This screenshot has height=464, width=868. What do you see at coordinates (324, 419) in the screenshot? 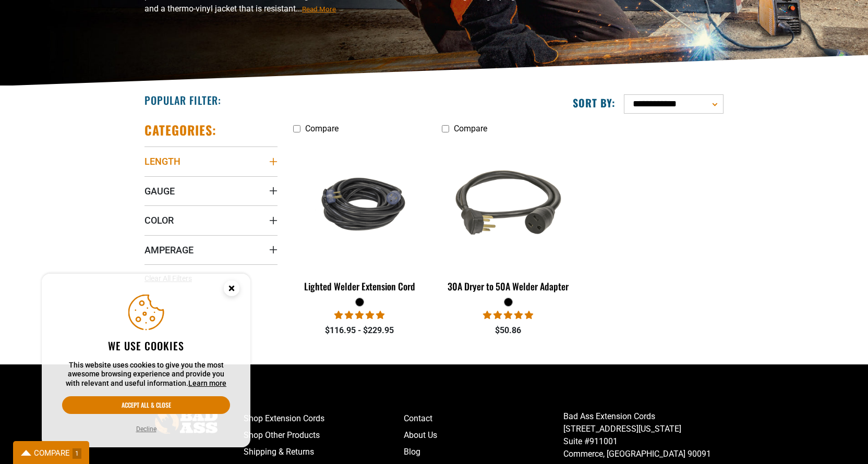
I see `a: Shop Extension Cords` at bounding box center [324, 419].